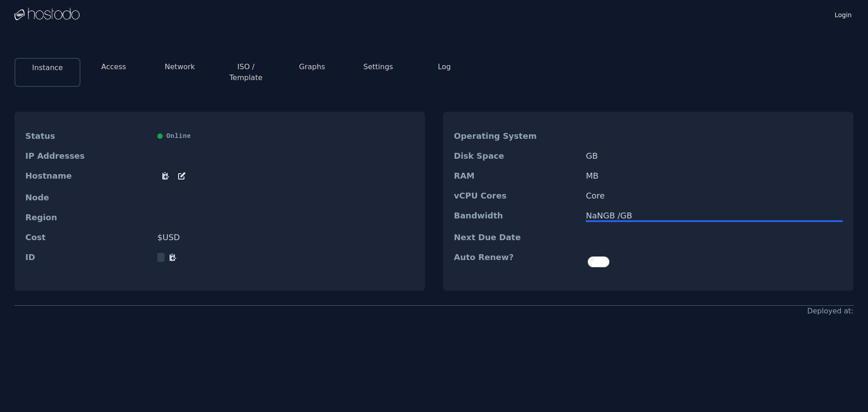 This screenshot has height=412, width=868. I want to click on dd: $ USD, so click(286, 237).